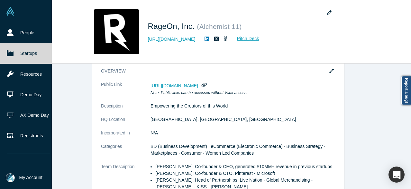  I want to click on dt: Categories, so click(126, 153).